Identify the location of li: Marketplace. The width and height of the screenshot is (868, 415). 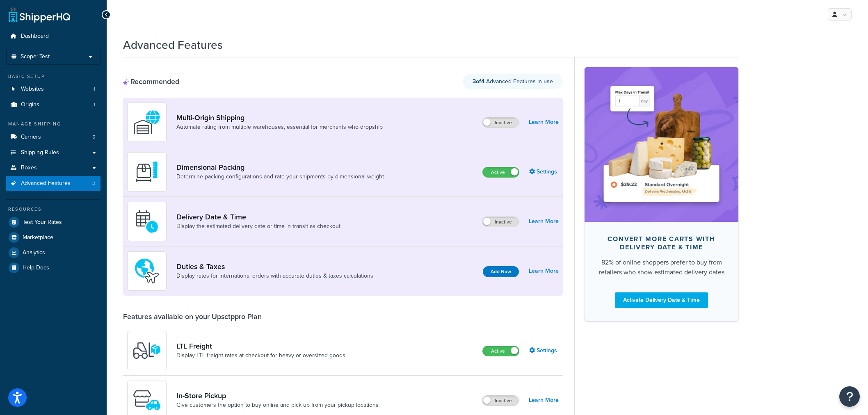
(53, 237).